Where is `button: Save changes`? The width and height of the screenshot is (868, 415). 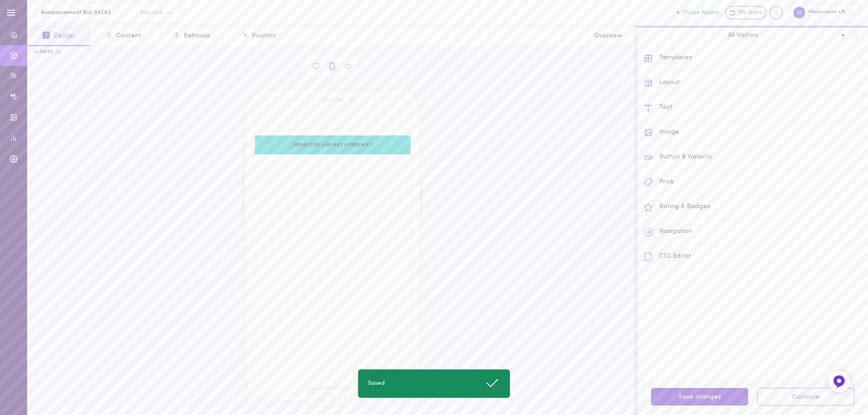
button: Save changes is located at coordinates (699, 397).